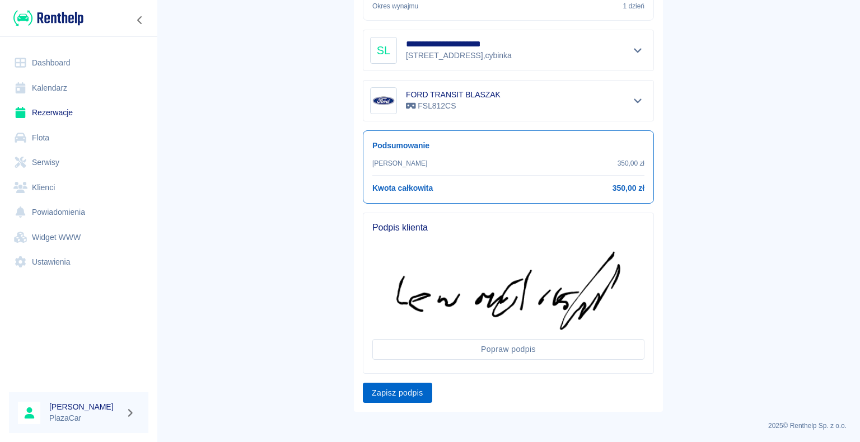 The height and width of the screenshot is (442, 860). I want to click on button: Zwiń nawigację, so click(140, 20).